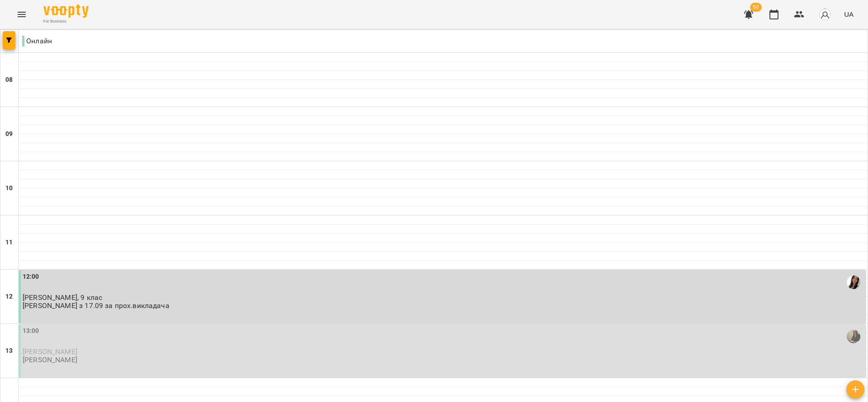 The width and height of the screenshot is (868, 402). What do you see at coordinates (855, 389) in the screenshot?
I see `button: Створити урок` at bounding box center [855, 389].